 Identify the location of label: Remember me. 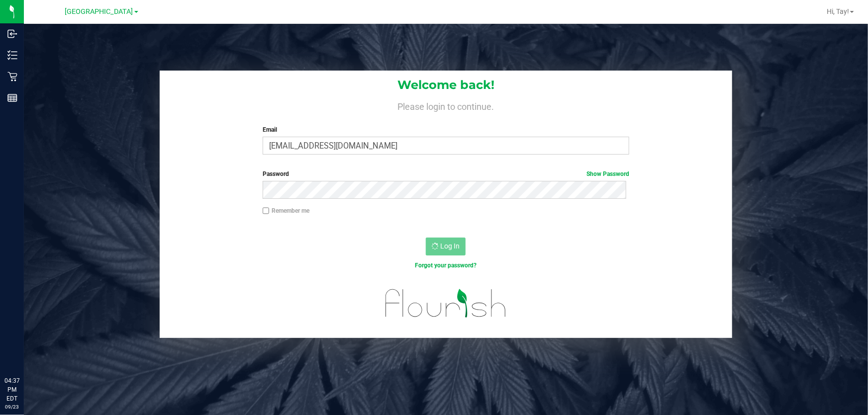
(286, 211).